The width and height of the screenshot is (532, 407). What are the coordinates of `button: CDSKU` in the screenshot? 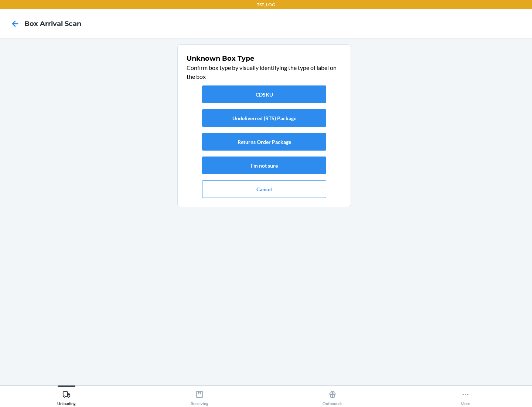 It's located at (265, 94).